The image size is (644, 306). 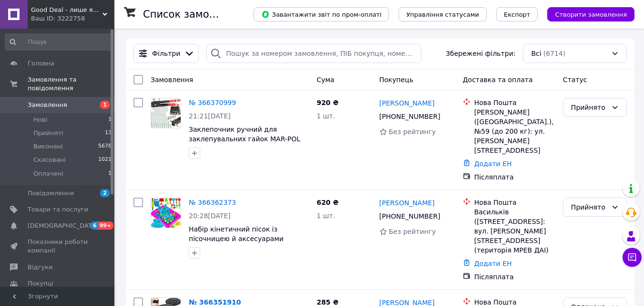 What do you see at coordinates (442, 14) in the screenshot?
I see `span: Управління статусами` at bounding box center [442, 14].